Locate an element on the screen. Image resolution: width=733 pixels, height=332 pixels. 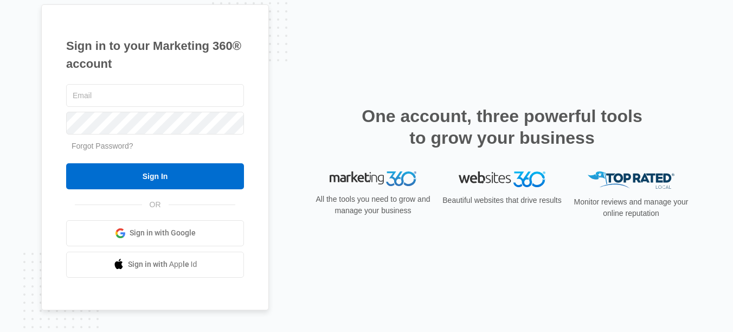
img: Top Rated Local is located at coordinates (631, 180).